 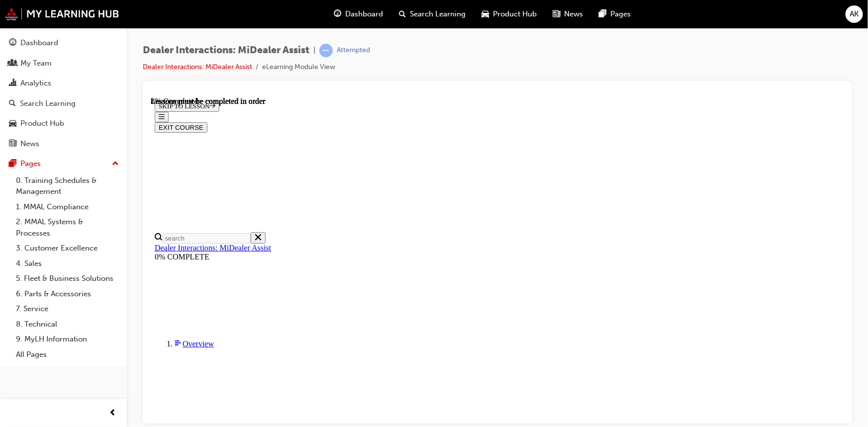 I want to click on a: news-iconNews, so click(x=568, y=14).